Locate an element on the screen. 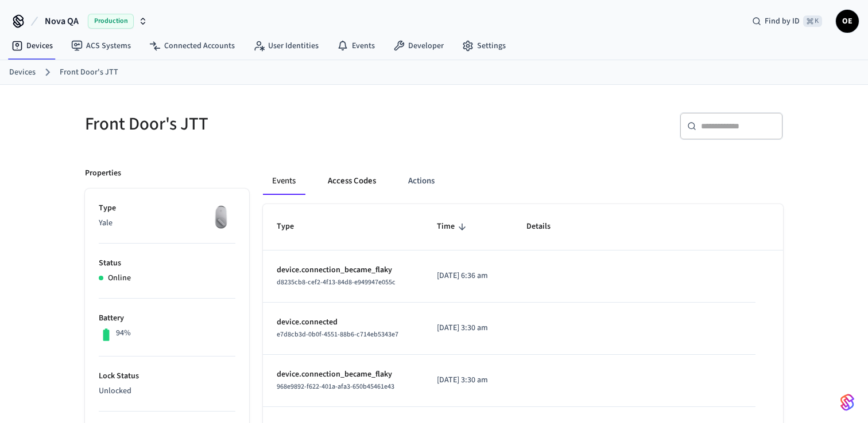 The width and height of the screenshot is (868, 423). span: 968e9892-f622-401a-afa3-650b45461e43 is located at coordinates (335, 387).